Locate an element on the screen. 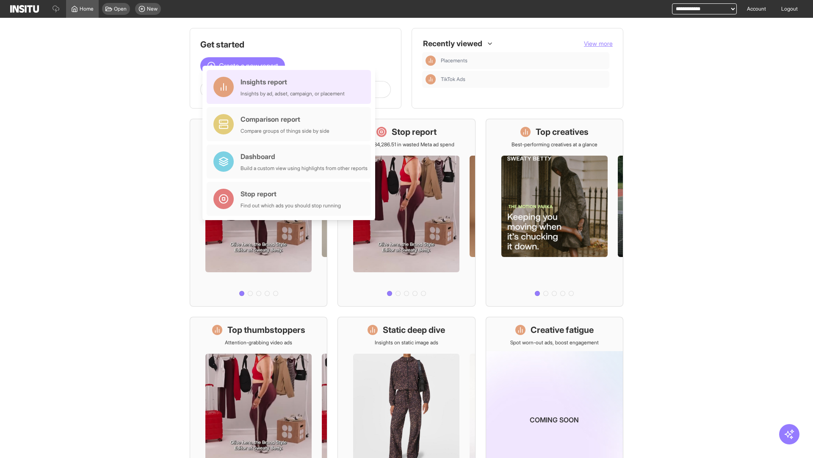 This screenshot has width=813, height=458. p: Insights on static image ads is located at coordinates (407, 342).